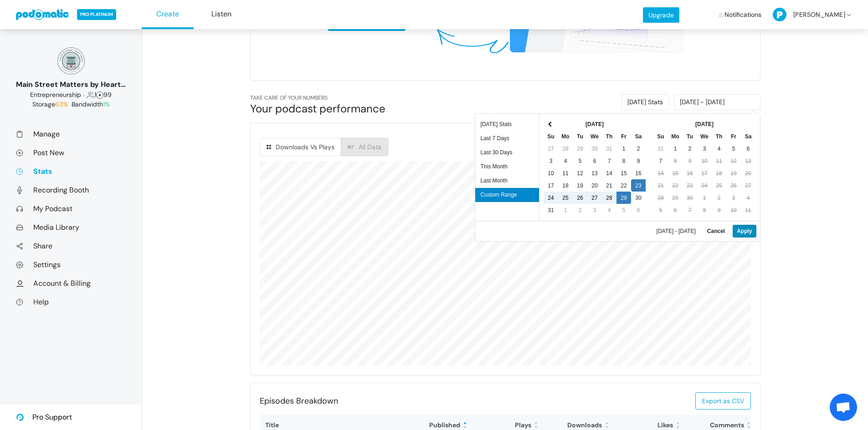 The image size is (868, 430). I want to click on img: 150x150_17130234.png, so click(71, 61).